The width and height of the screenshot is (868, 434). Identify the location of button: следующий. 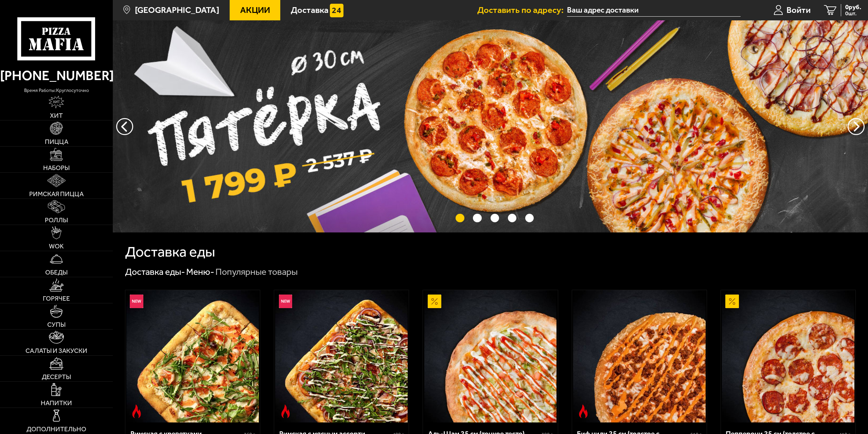
(124, 127).